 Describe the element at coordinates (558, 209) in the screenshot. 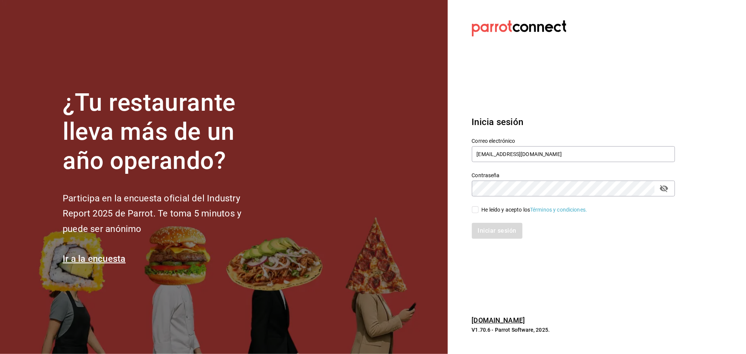

I see `a: Términos y condiciones.` at that location.